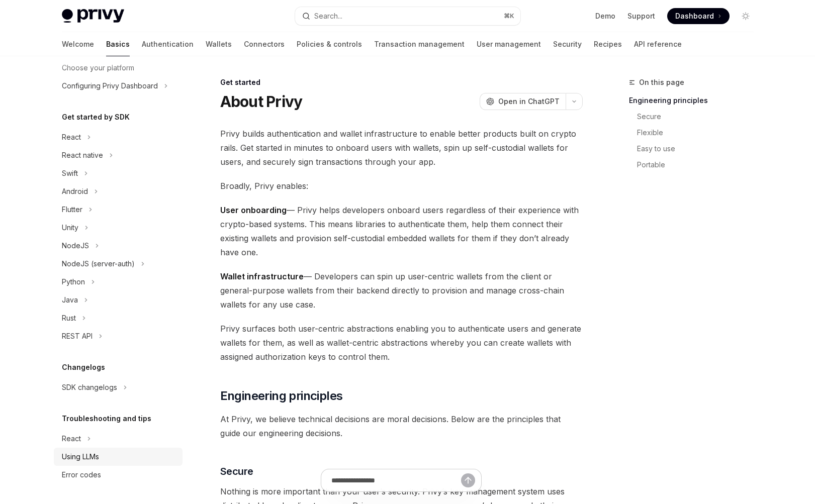  What do you see at coordinates (657, 44) in the screenshot?
I see `a: API reference` at bounding box center [657, 44].